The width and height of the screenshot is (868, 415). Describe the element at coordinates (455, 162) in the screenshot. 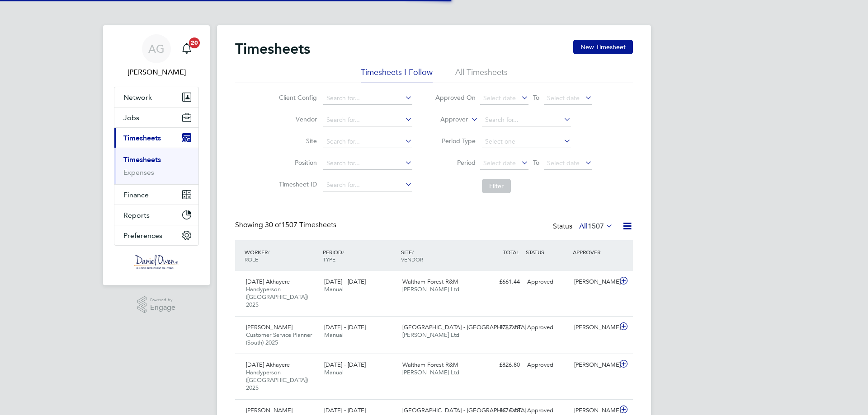

I see `label: Period` at that location.